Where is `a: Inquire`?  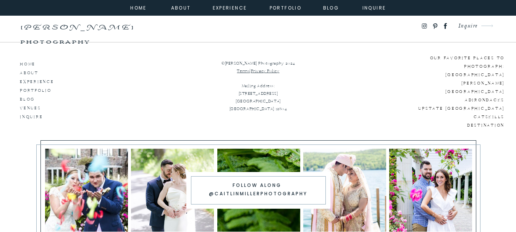 a: Inquire is located at coordinates (465, 26).